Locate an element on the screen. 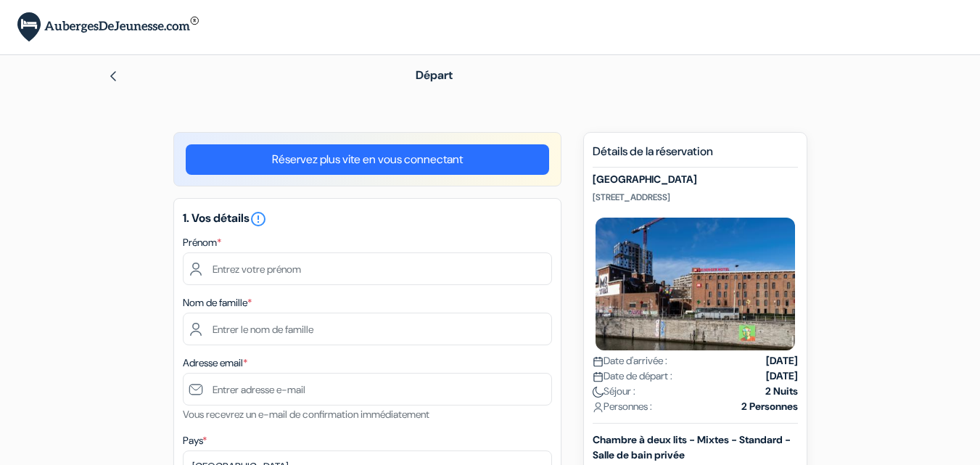  label: Pays is located at coordinates (194, 440).